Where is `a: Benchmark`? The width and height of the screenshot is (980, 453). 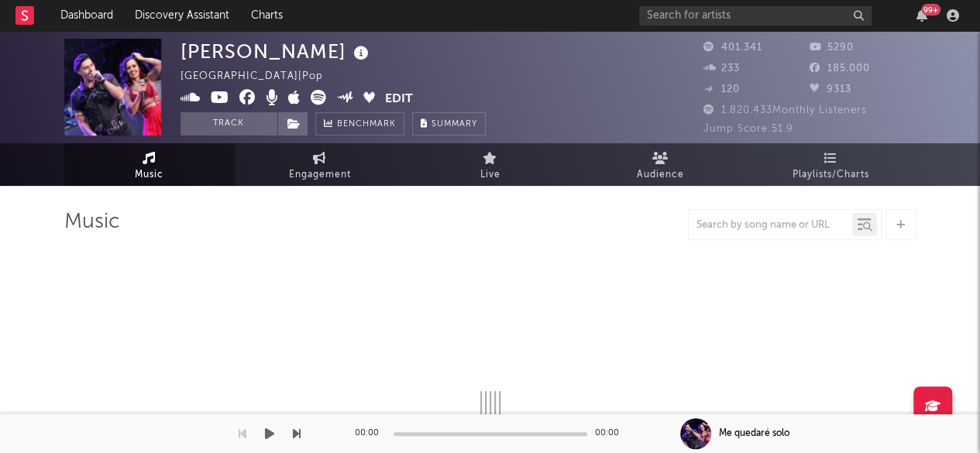
a: Benchmark is located at coordinates (360, 124).